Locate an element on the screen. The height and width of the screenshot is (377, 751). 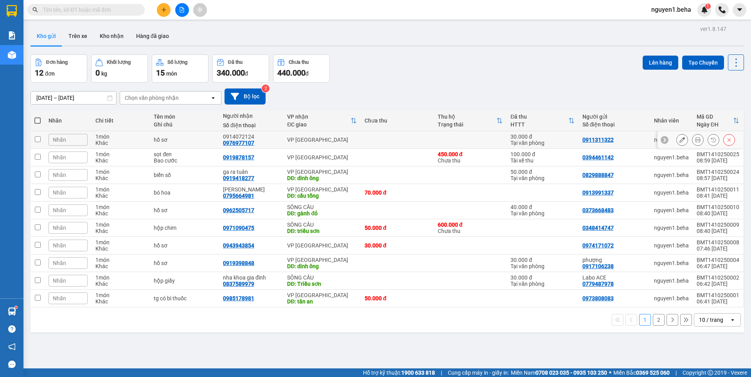
span: notification is located at coordinates (12, 346).